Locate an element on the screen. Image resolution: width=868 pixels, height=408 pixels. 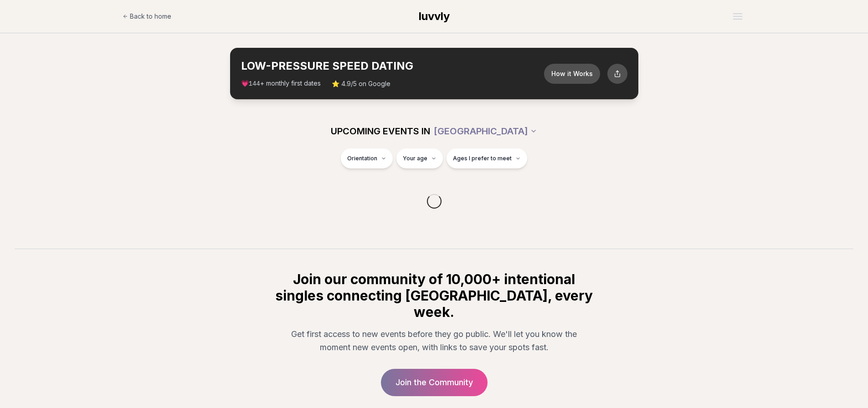
span: Back to home is located at coordinates (151, 16).